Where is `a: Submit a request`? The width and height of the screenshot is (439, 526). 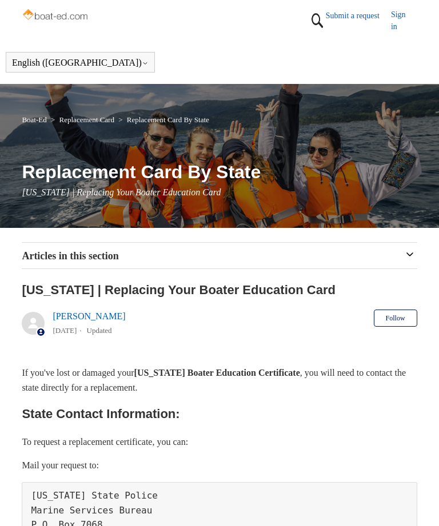
a: Submit a request is located at coordinates (358, 15).